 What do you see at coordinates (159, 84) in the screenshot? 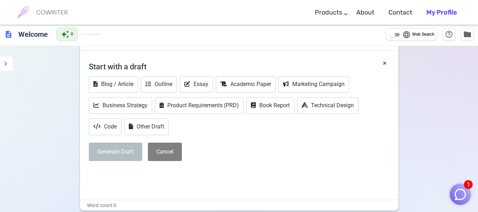
I see `button: Outline` at bounding box center [159, 84].